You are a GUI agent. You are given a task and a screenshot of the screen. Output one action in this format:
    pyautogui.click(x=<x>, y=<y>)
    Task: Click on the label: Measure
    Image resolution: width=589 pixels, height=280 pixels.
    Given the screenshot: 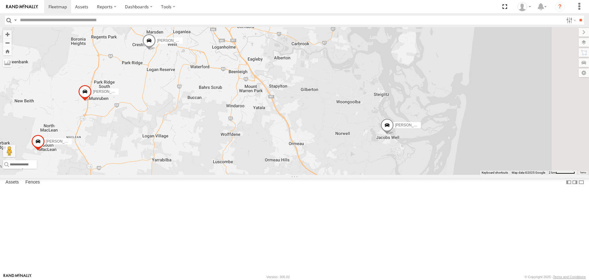 What is the action you would take?
    pyautogui.click(x=7, y=63)
    